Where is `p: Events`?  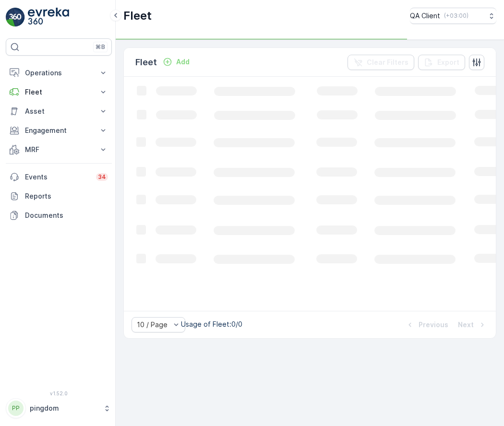
p: Events is located at coordinates (57, 177).